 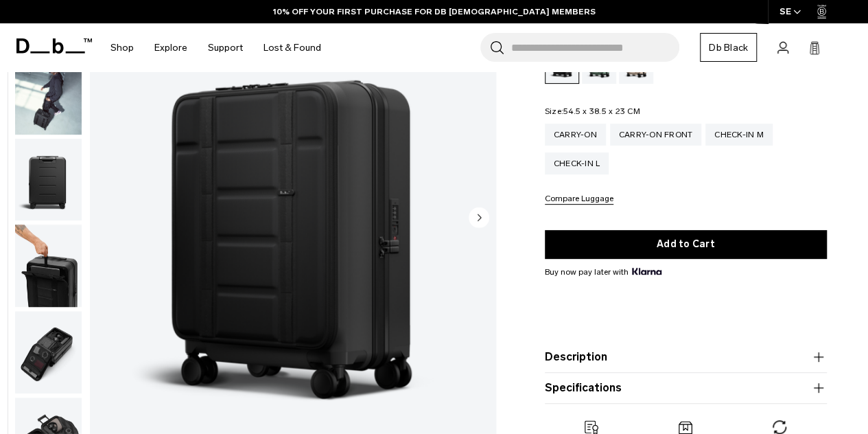 What do you see at coordinates (577, 164) in the screenshot?
I see `a: Check-in L` at bounding box center [577, 164].